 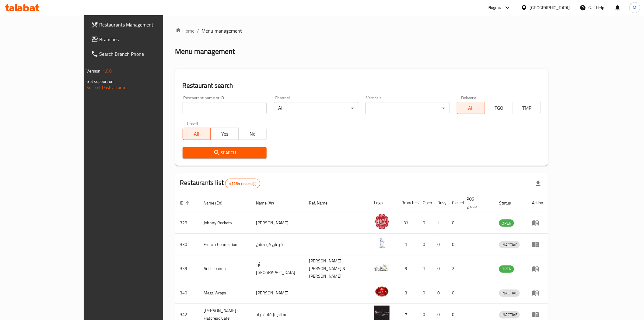 What do you see at coordinates (494, 8) in the screenshot?
I see `div: Plugins` at bounding box center [494, 8].